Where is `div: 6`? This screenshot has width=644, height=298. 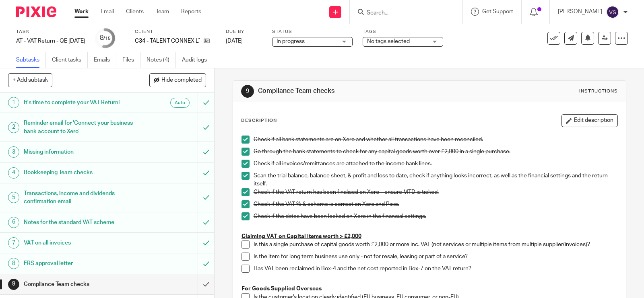 div: 6 is located at coordinates (14, 222).